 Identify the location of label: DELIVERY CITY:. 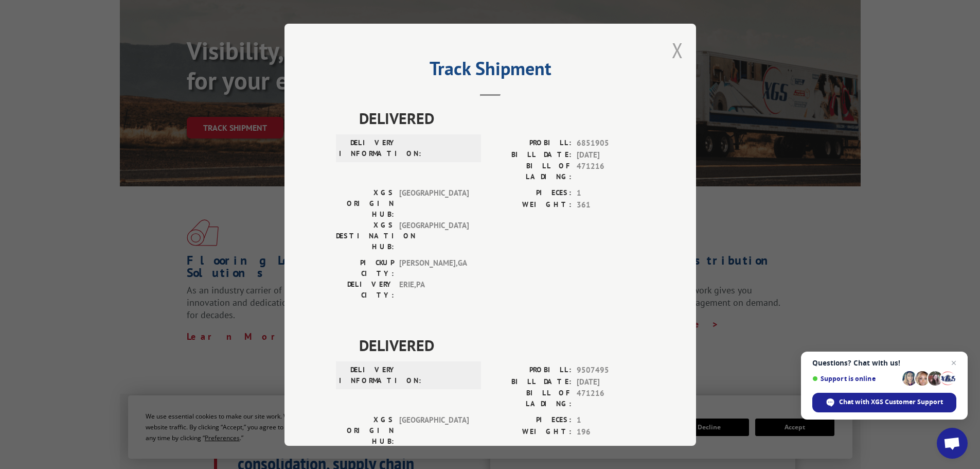
(365, 290).